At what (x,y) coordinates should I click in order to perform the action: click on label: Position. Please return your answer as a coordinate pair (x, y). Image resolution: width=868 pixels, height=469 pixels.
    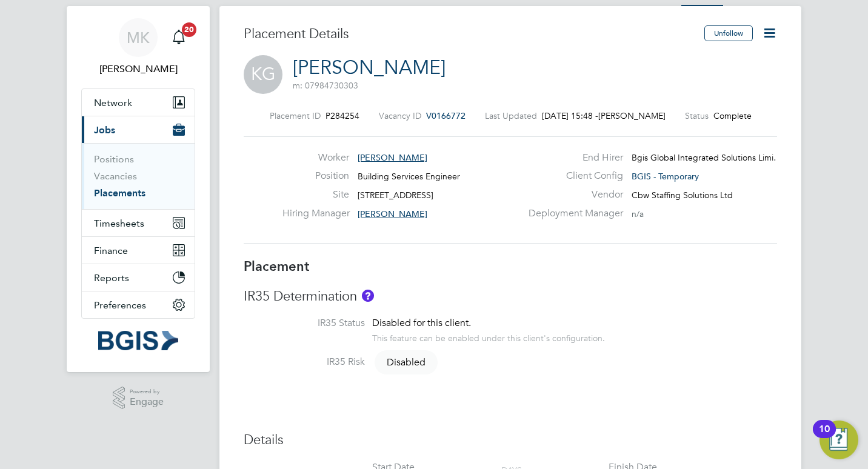
    Looking at the image, I should click on (316, 176).